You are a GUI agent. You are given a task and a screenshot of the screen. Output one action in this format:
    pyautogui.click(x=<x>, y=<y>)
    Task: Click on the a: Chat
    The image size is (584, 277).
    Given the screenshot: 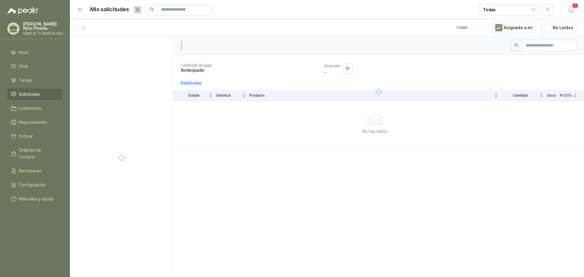 What is the action you would take?
    pyautogui.click(x=35, y=66)
    